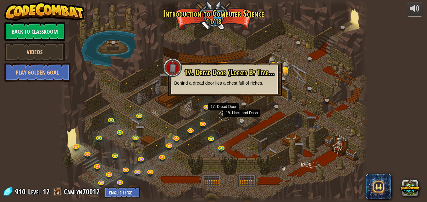 This screenshot has height=202, width=427. Describe the element at coordinates (35, 31) in the screenshot. I see `a: Back to Classroom` at that location.